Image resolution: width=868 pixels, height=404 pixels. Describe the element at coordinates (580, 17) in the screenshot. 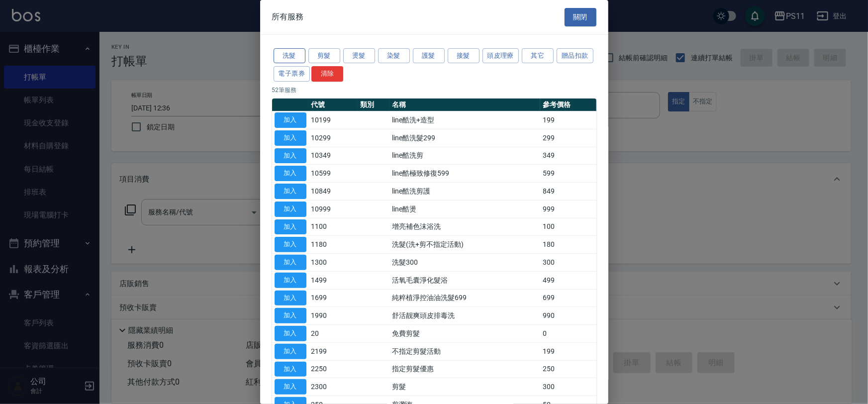

I see `button: 關閉` at that location.